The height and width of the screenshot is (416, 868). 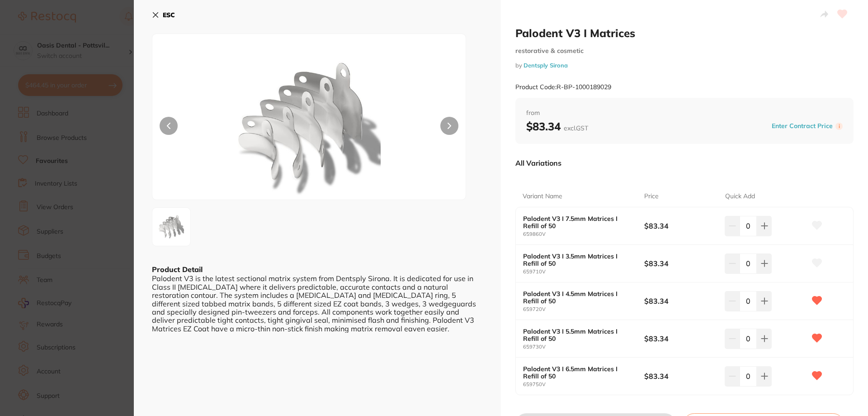 What do you see at coordinates (577, 260) in the screenshot?
I see `b: Palodent V3 I 3.5mm Matrices I Refill of 50` at bounding box center [577, 260].